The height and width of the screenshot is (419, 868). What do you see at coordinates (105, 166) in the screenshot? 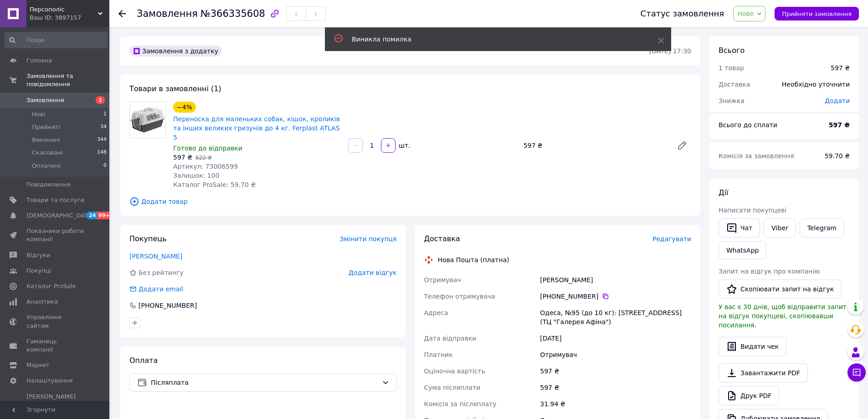
I see `span: 0` at bounding box center [105, 166].